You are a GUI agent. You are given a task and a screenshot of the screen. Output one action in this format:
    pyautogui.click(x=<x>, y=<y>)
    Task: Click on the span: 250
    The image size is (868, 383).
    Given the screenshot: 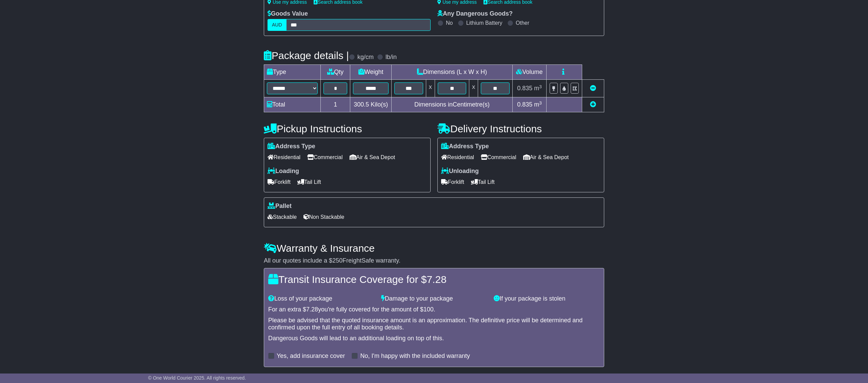 What is the action you would take?
    pyautogui.click(x=338, y=261)
    